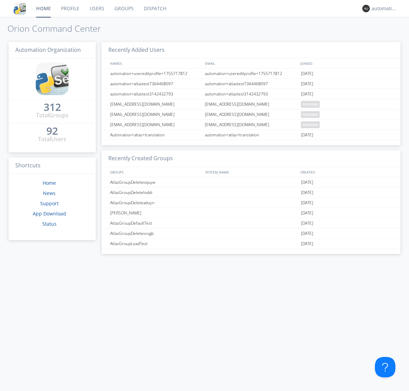 Image resolution: width=409 pixels, height=391 pixels. Describe the element at coordinates (49, 213) in the screenshot. I see `a: App Download` at that location.